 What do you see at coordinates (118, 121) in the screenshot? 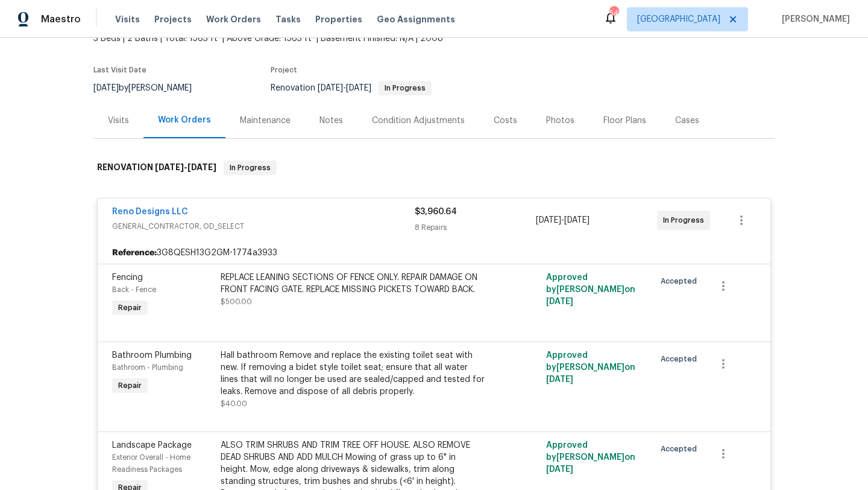
I see `div: Visits` at bounding box center [118, 121].